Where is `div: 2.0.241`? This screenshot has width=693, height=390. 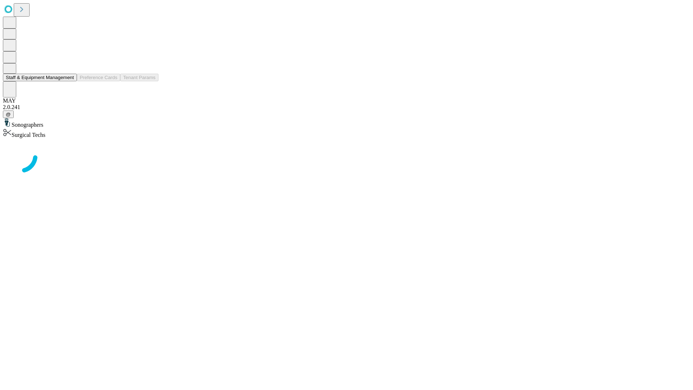 div: 2.0.241 is located at coordinates (347, 107).